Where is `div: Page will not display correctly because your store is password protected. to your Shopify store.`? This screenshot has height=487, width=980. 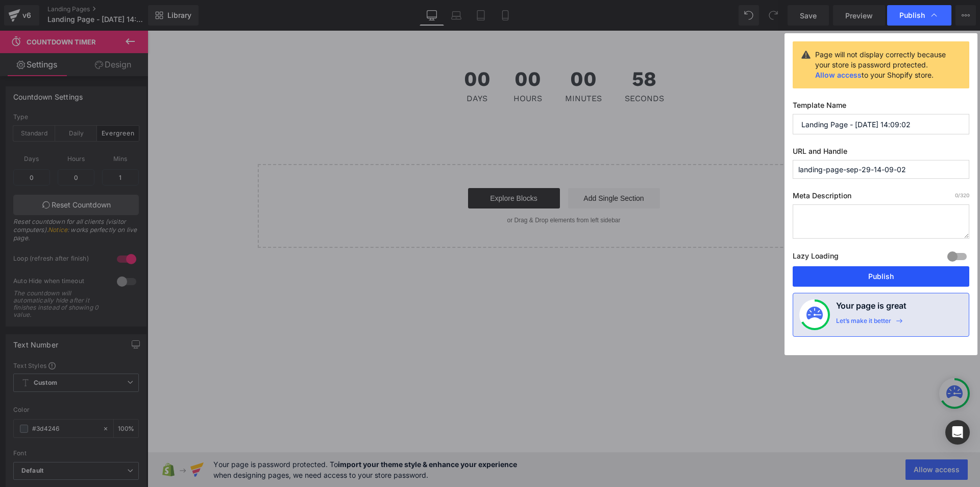
div: Page will not display correctly because your store is password protected. to your Shopify store. is located at coordinates (883, 65).